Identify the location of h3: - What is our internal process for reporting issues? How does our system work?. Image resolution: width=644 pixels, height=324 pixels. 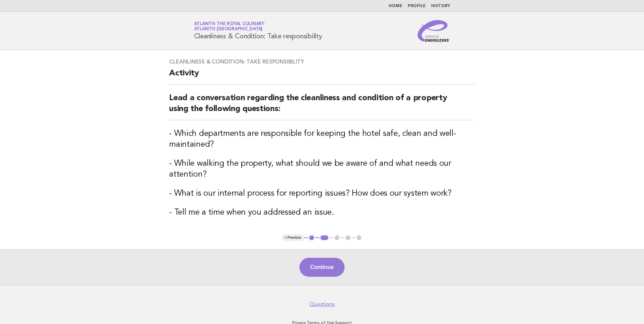
(322, 194).